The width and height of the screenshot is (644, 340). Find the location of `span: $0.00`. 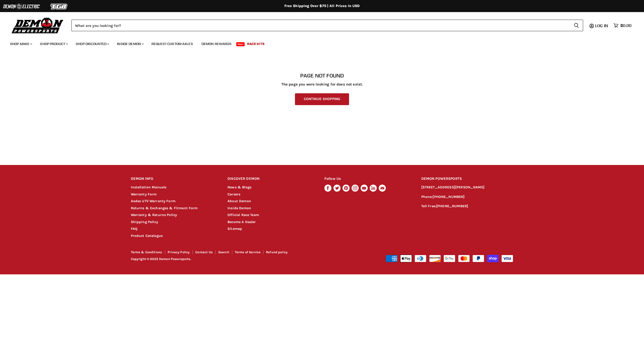

span: $0.00 is located at coordinates (626, 26).